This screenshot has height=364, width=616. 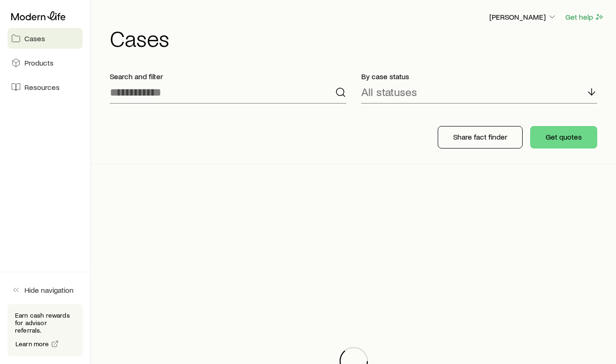 I want to click on a: Products, so click(x=45, y=63).